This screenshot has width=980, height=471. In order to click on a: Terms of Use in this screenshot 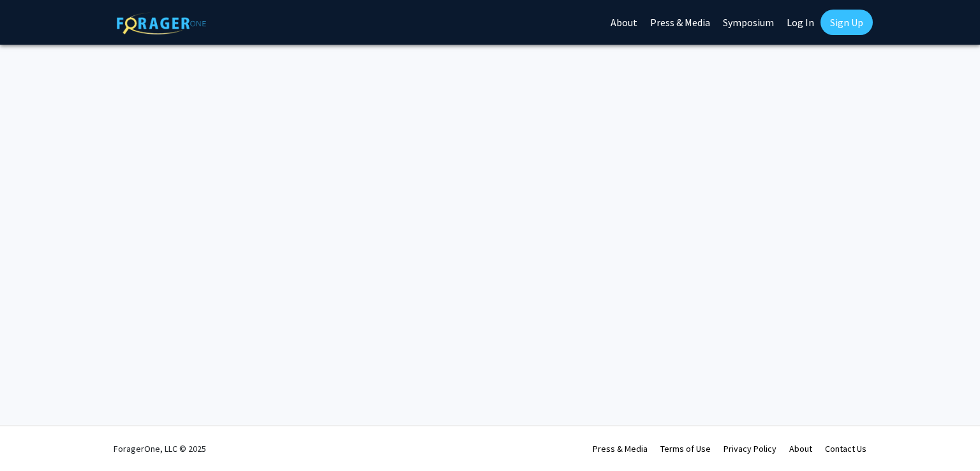, I will do `click(686, 449)`.